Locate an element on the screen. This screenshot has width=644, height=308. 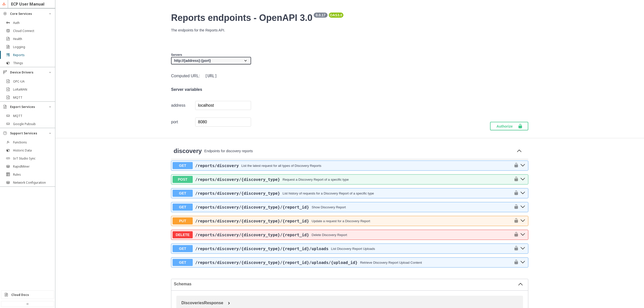
div: List history of requests for a Discovery Report of a specific type is located at coordinates (328, 193).